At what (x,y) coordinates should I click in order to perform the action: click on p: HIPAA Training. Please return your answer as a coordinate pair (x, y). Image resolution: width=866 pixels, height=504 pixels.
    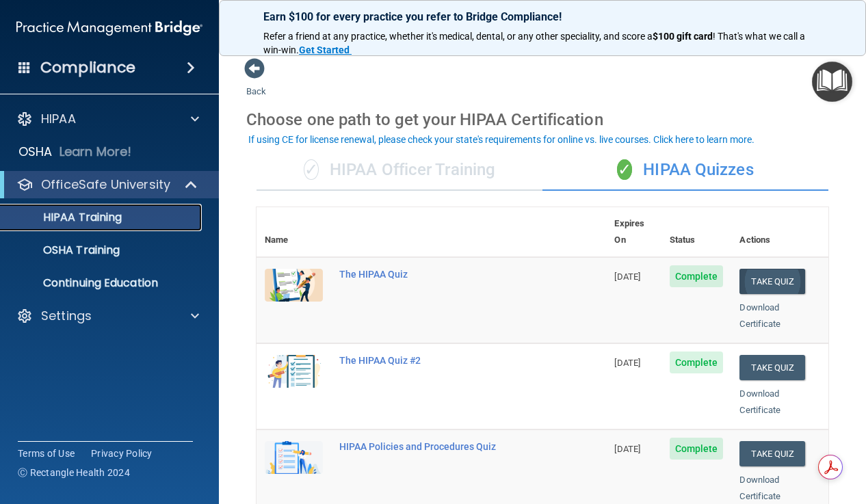
    Looking at the image, I should click on (65, 217).